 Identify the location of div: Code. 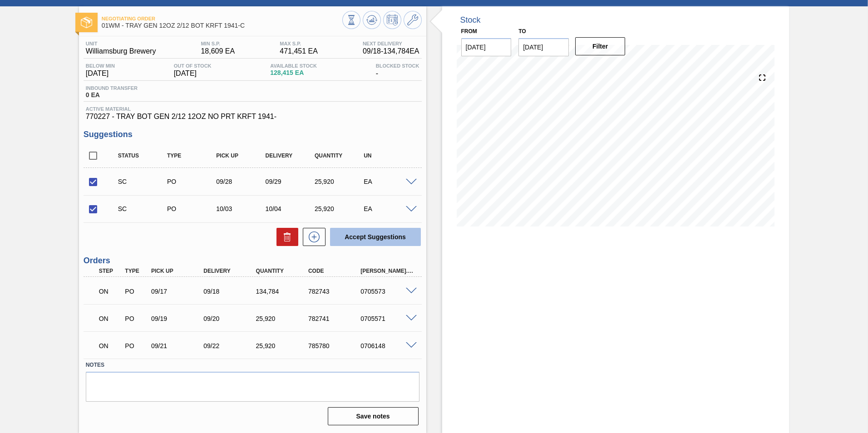
(335, 271).